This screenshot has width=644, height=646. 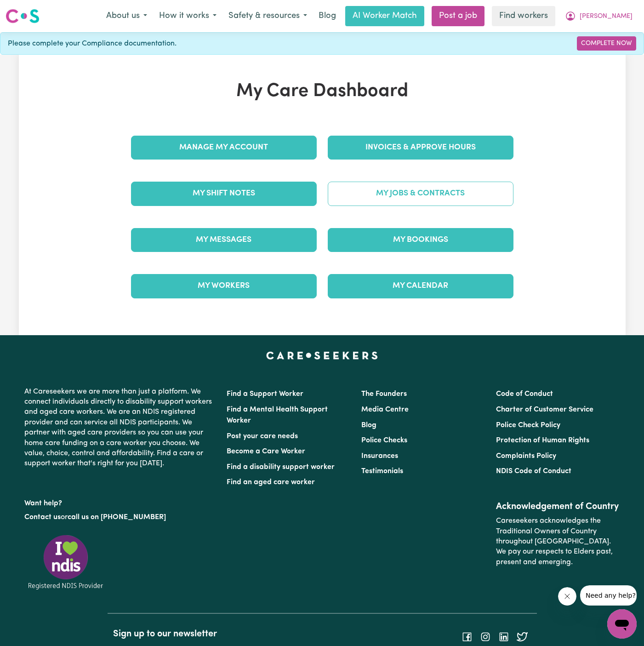 What do you see at coordinates (120, 428) in the screenshot?
I see `p: At Careseekers we are more than just a platform. We connect individuals directly to disability su...` at bounding box center [120, 428].